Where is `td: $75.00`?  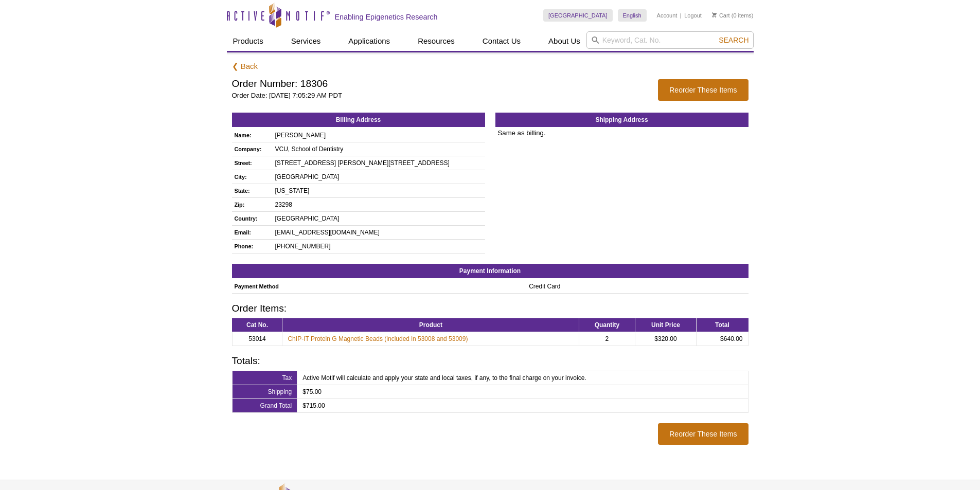 td: $75.00 is located at coordinates (523, 391).